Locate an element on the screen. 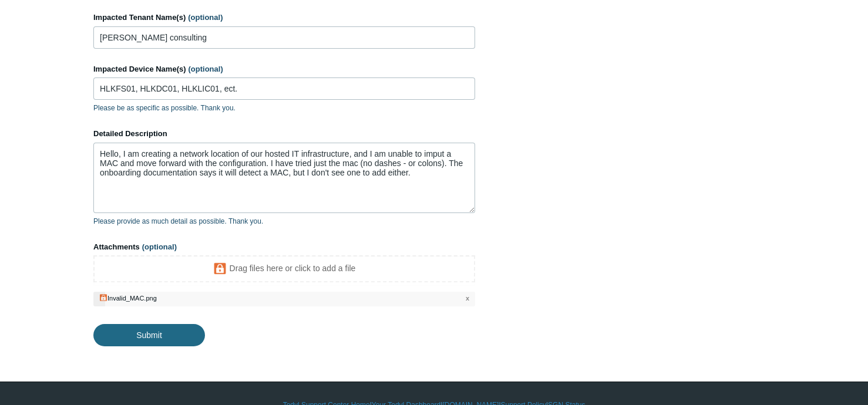 Image resolution: width=868 pixels, height=405 pixels. label: Detailed Description is located at coordinates (284, 134).